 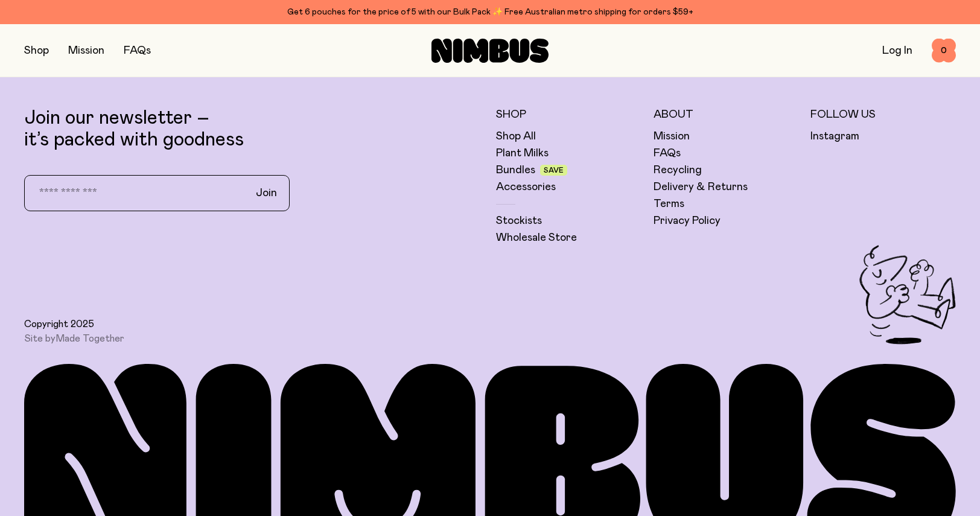 What do you see at coordinates (515, 171) in the screenshot?
I see `a: Bundles` at bounding box center [515, 171].